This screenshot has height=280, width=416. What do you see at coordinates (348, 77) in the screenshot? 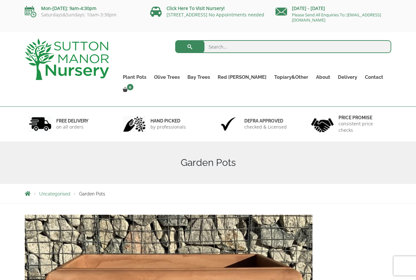
I see `a: Delivery` at bounding box center [348, 77].